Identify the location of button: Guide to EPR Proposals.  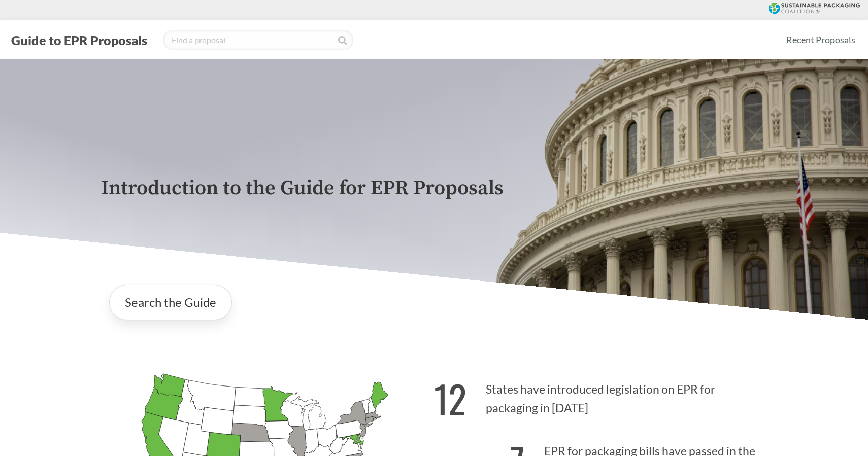
(79, 40).